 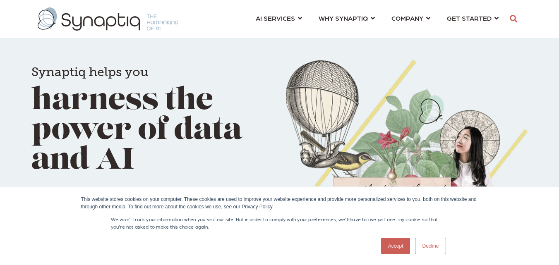 What do you see at coordinates (407, 18) in the screenshot?
I see `span: COMPANY` at bounding box center [407, 18].